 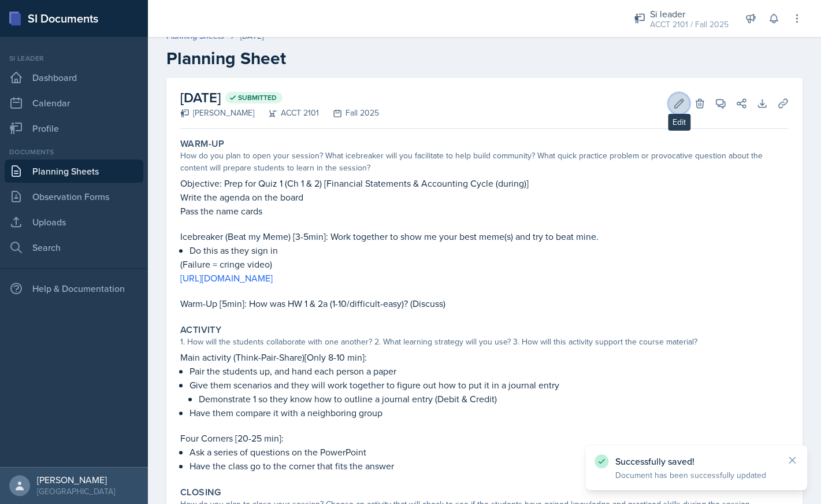 I want to click on p: Do this as they sign in, so click(x=489, y=250).